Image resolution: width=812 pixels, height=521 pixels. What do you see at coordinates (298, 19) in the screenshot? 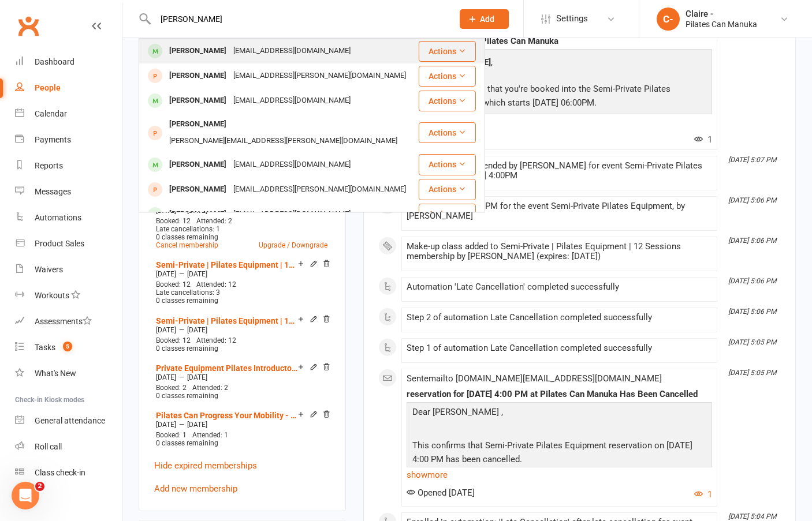
I see `input: Search...` at bounding box center [298, 19].